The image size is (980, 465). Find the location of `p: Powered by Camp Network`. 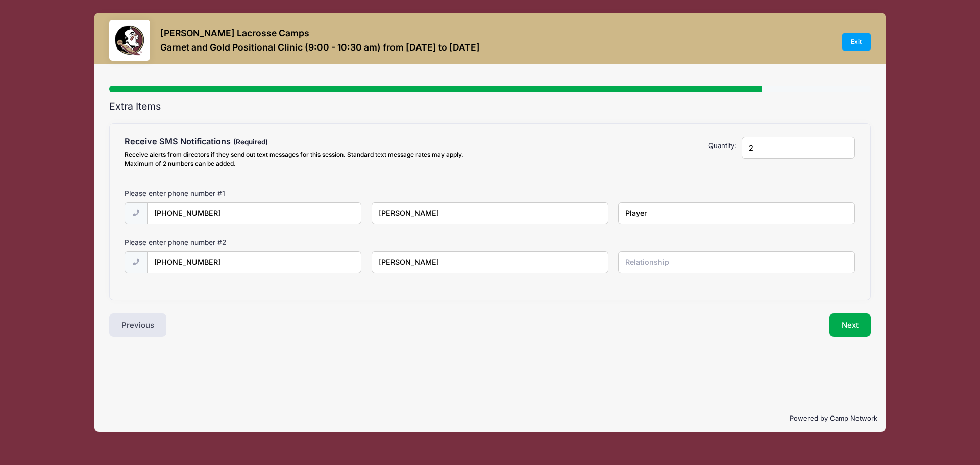

p: Powered by Camp Network is located at coordinates (490, 419).